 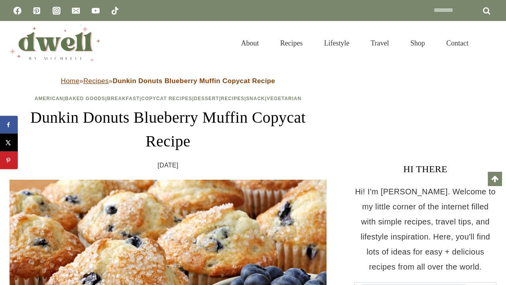 I want to click on a: Pinterest, so click(x=37, y=11).